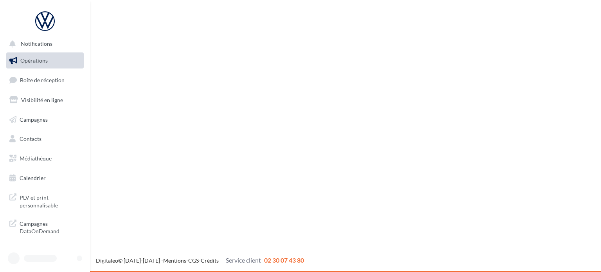 This screenshot has width=601, height=272. Describe the element at coordinates (45, 120) in the screenshot. I see `a: Campagnes` at that location.